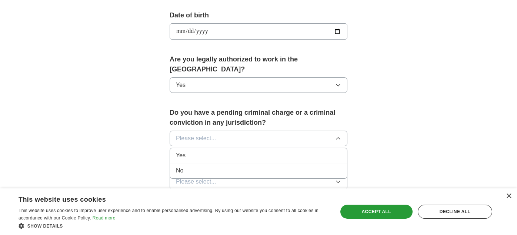 Image resolution: width=517 pixels, height=235 pixels. What do you see at coordinates (104, 218) in the screenshot?
I see `a: Read more, opens a new window` at bounding box center [104, 218].